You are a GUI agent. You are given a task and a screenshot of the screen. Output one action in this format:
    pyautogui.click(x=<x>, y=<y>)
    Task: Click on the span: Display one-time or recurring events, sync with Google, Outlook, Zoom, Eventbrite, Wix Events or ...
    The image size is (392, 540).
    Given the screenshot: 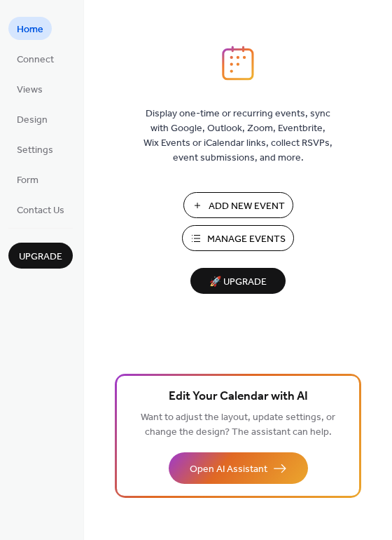 What is the action you would take?
    pyautogui.click(x=238, y=136)
    